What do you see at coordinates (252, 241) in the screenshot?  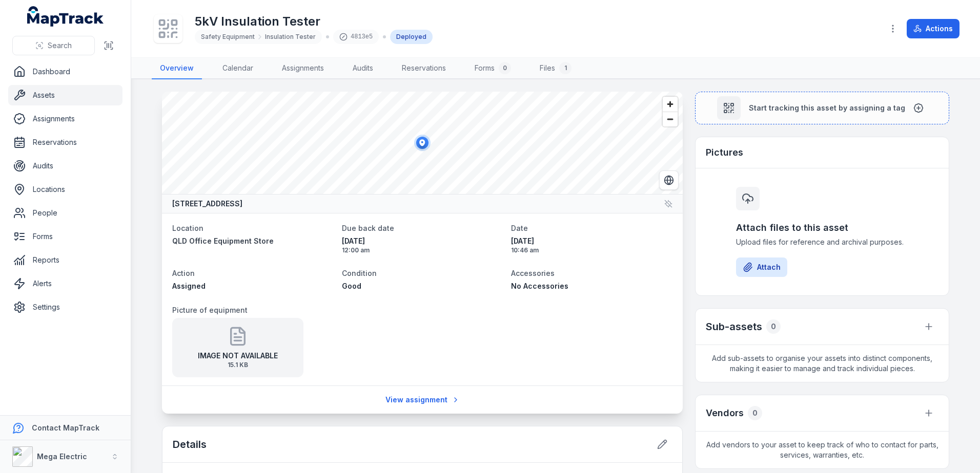 I see `a: QLD Office Equipment Store` at bounding box center [252, 241].